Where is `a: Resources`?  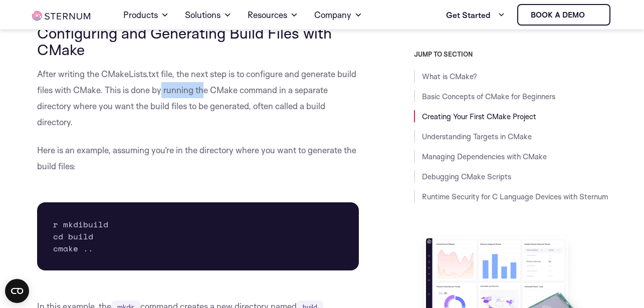
a: Resources is located at coordinates (273, 15).